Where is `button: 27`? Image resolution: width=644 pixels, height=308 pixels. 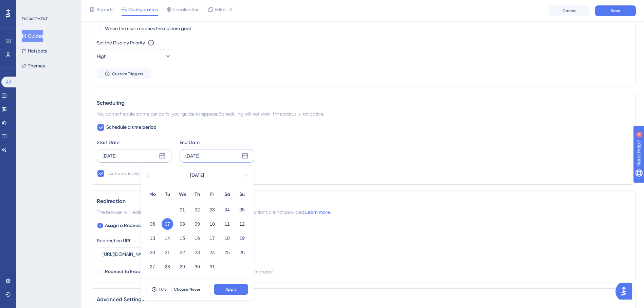 button: 27 is located at coordinates (152, 267).